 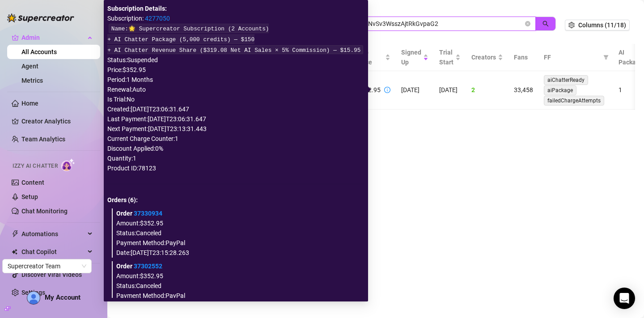 What do you see at coordinates (572, 57) in the screenshot?
I see `span: FF` at bounding box center [572, 57].